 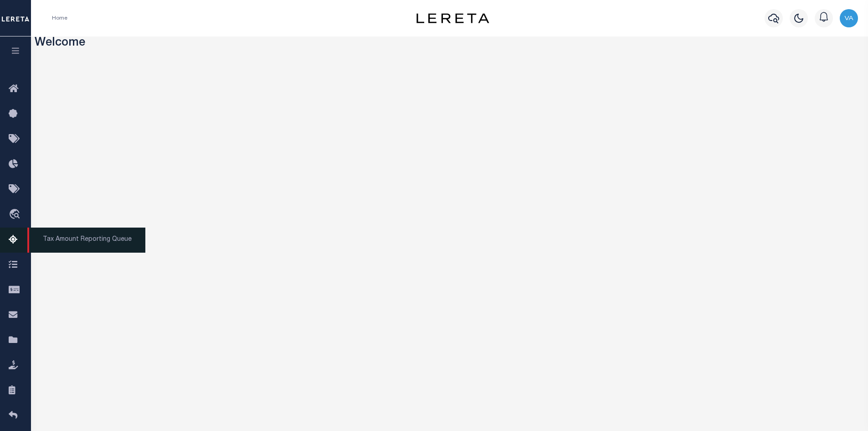 I want to click on img: logo-dark.svg, so click(x=453, y=18).